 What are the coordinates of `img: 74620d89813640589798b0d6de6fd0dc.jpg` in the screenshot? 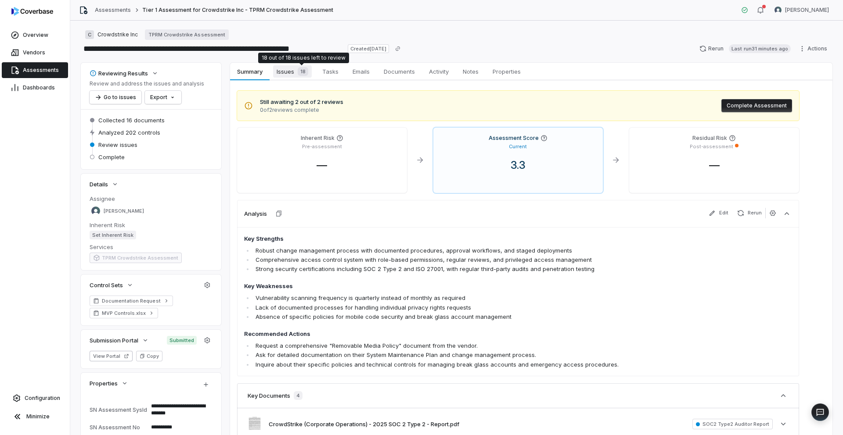 It's located at (255, 424).